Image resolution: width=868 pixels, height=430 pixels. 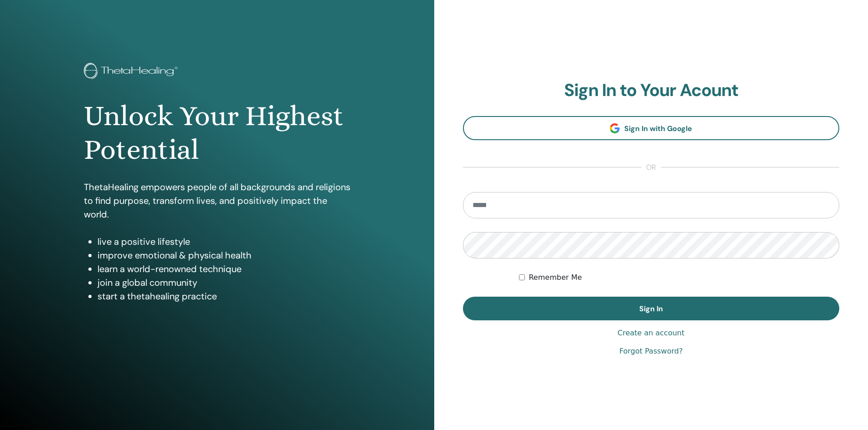 What do you see at coordinates (651, 168) in the screenshot?
I see `span: or` at bounding box center [651, 168].